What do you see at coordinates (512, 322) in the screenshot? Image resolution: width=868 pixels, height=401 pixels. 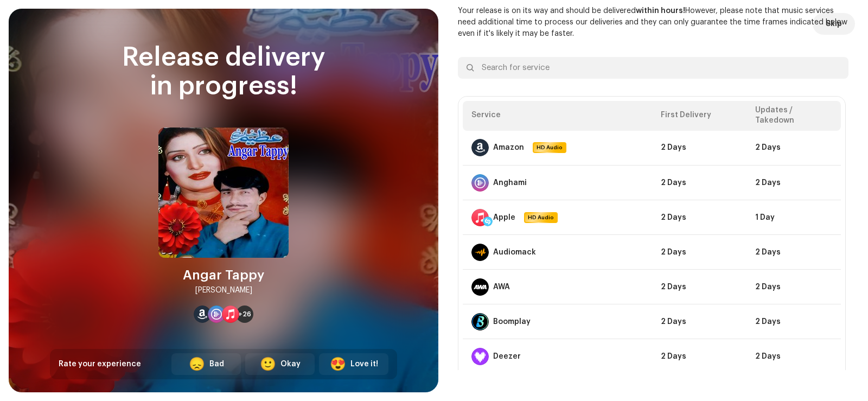 I see `div: Boomplay` at bounding box center [512, 322].